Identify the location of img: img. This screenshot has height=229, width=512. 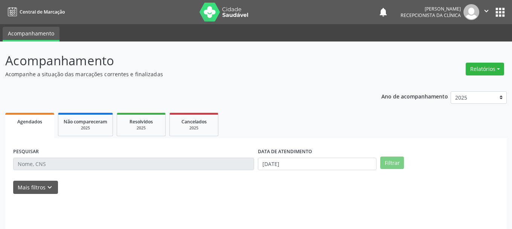
(472, 12).